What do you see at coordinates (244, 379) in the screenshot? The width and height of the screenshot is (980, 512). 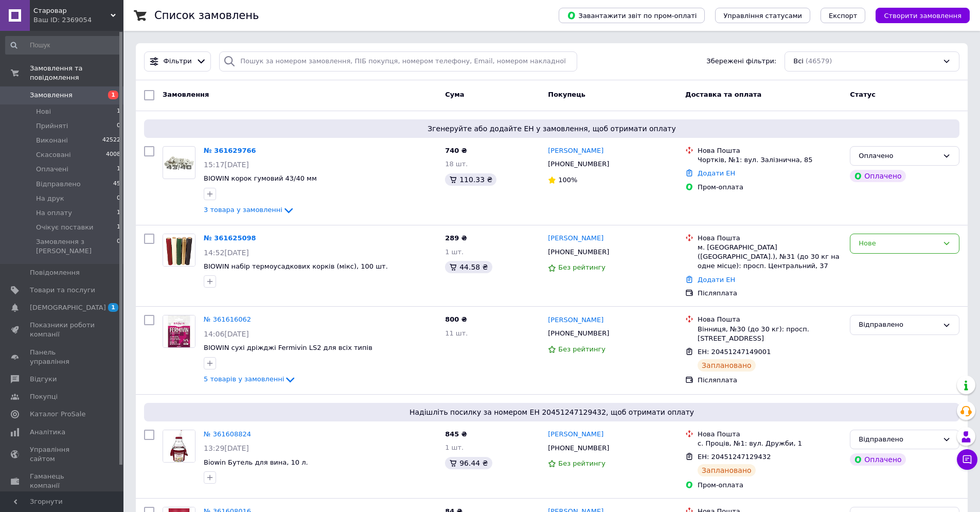 I see `span: 5 товарів у замовленні` at bounding box center [244, 379].